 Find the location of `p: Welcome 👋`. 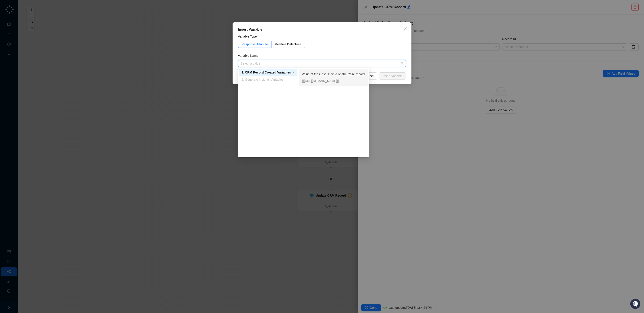

p: Welcome 👋 is located at coordinates (43, 22).